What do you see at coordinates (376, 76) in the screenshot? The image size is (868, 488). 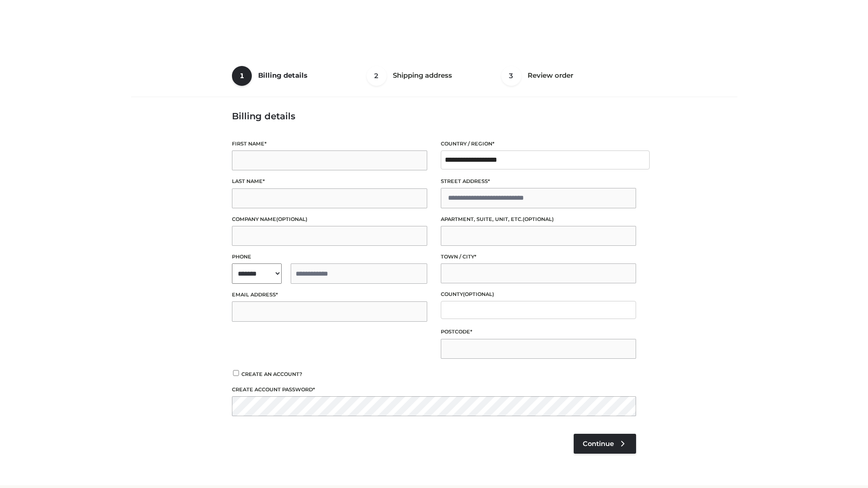 I see `span: 2` at bounding box center [376, 76].